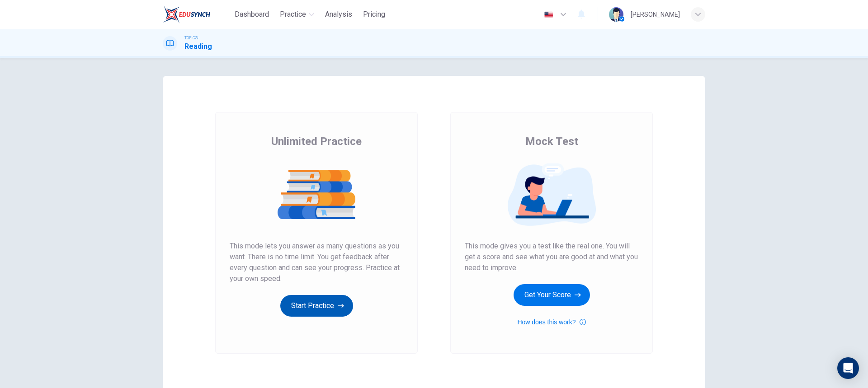  Describe the element at coordinates (551, 322) in the screenshot. I see `button: How does this work?` at that location.